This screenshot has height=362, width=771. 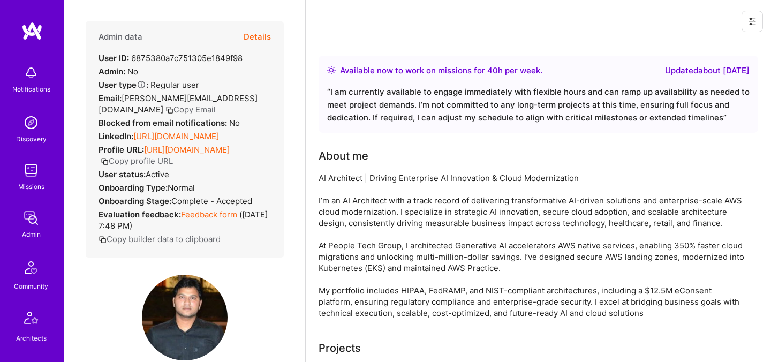 What do you see at coordinates (140, 214) in the screenshot?
I see `strong: Evaluation feedback:` at bounding box center [140, 214].